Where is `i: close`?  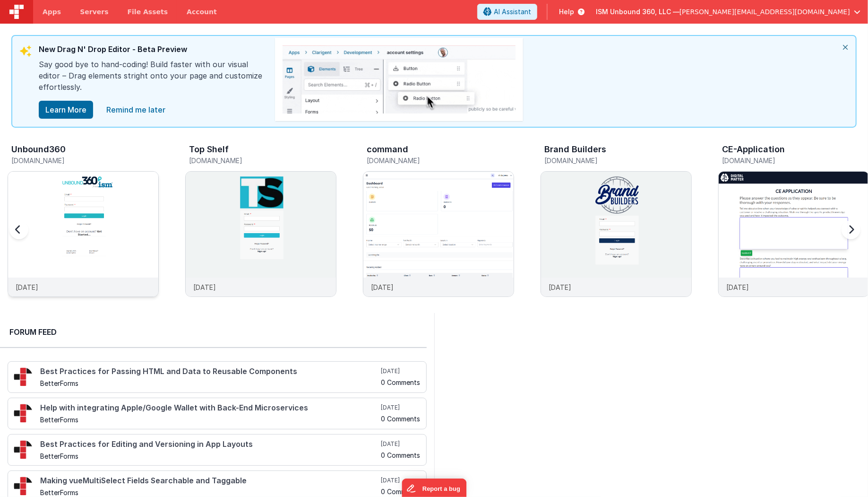
i: close is located at coordinates (845, 47).